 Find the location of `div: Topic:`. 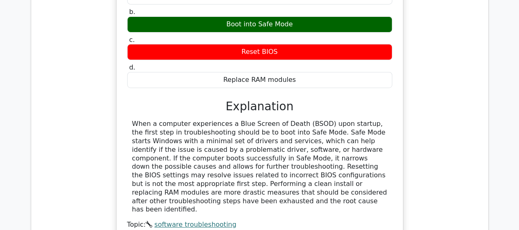

div: Topic: is located at coordinates (260, 224).